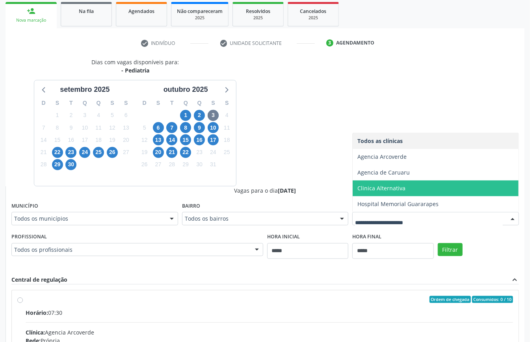 The height and width of the screenshot is (342, 530). I want to click on span: sábado, 25 de outubro de 2025, so click(227, 153).